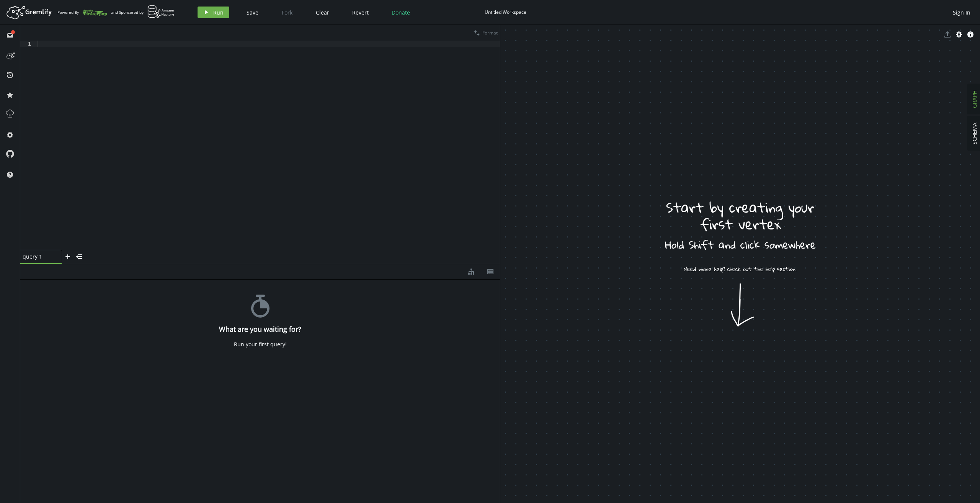 This screenshot has width=980, height=503. I want to click on button: Revert, so click(360, 12).